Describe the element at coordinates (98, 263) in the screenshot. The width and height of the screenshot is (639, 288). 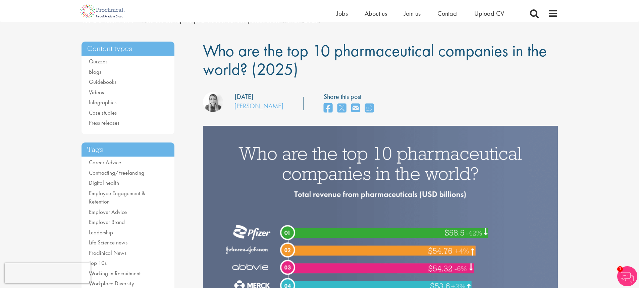
I see `a: Top 10s` at that location.